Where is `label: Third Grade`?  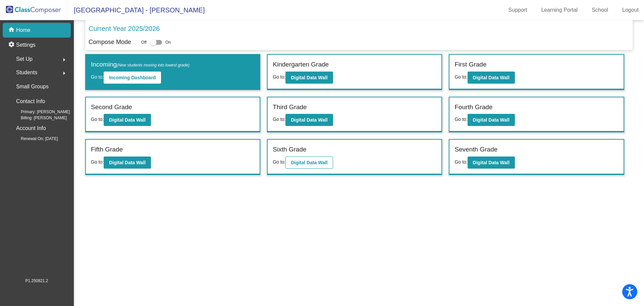 label: Third Grade is located at coordinates (290, 107).